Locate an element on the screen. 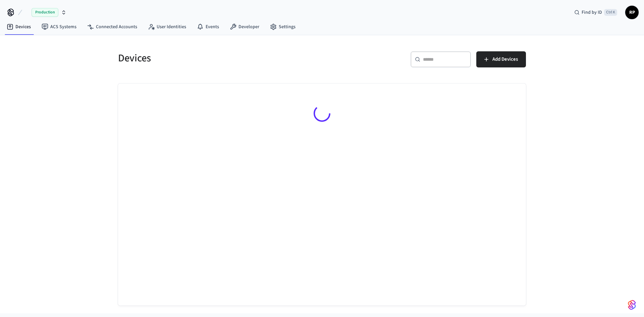  a: Events is located at coordinates (208, 27).